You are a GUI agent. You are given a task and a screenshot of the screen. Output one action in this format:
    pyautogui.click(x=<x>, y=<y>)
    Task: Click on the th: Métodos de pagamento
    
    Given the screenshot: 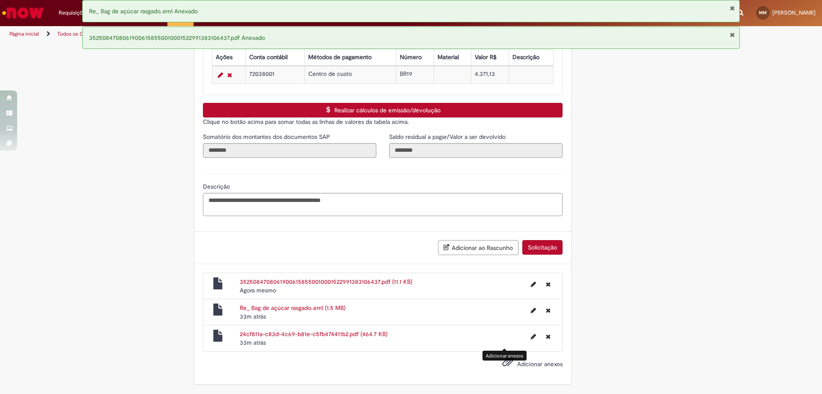 What is the action you would take?
    pyautogui.click(x=351, y=57)
    